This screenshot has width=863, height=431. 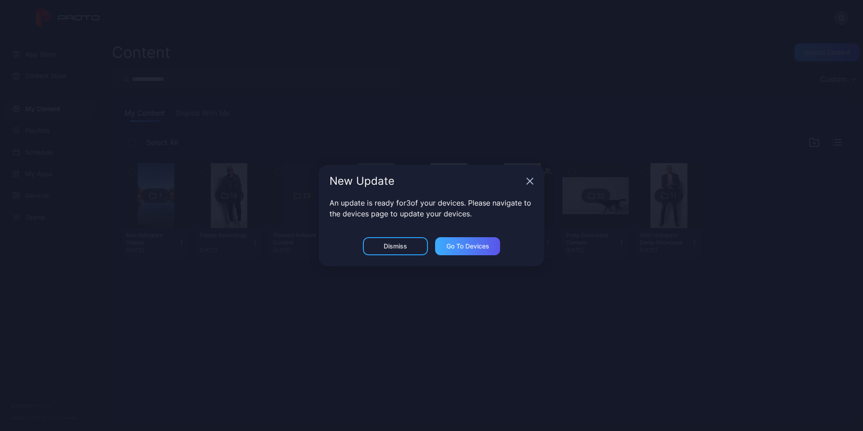 What do you see at coordinates (396, 246) in the screenshot?
I see `button: Dismiss` at bounding box center [396, 246].